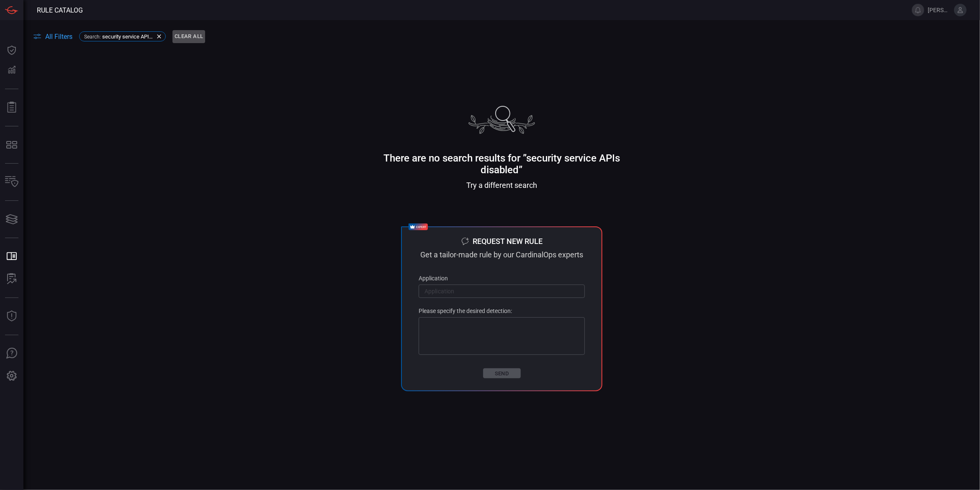  Describe the element at coordinates (11, 220) in the screenshot. I see `button: Cards` at that location.